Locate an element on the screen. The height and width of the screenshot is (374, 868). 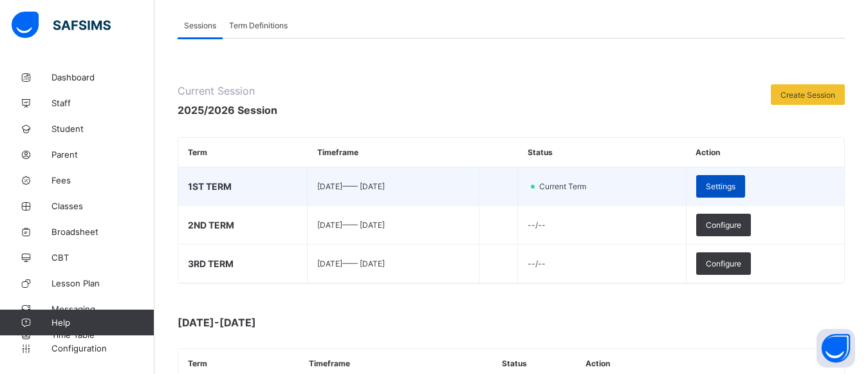
span: Dashboard is located at coordinates (103, 77).